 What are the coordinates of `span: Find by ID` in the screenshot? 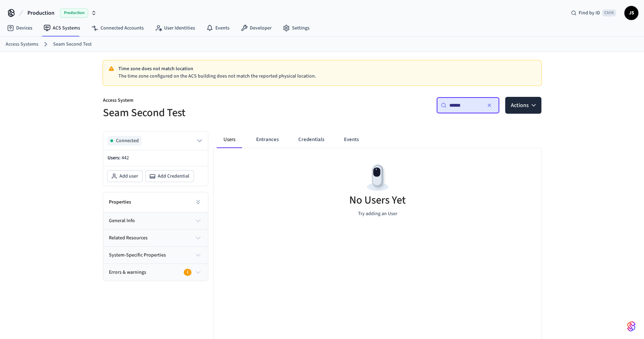 It's located at (590, 13).